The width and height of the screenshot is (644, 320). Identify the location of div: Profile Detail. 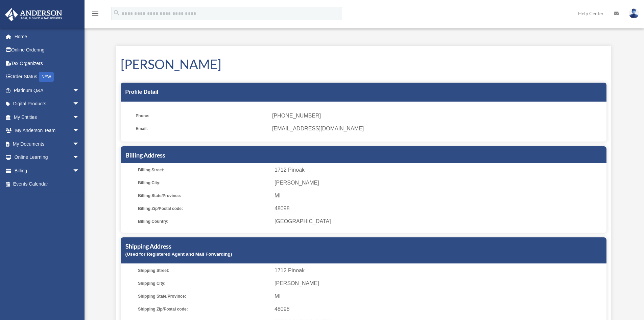
(363, 92).